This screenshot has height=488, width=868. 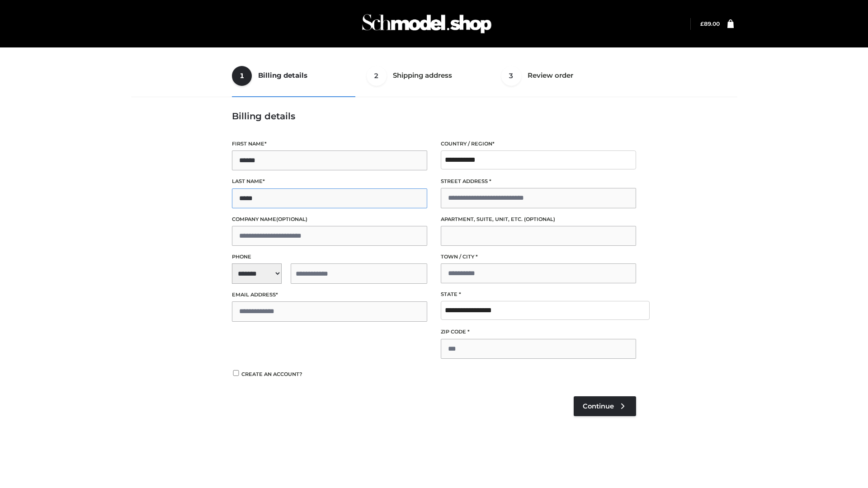 I want to click on bdi: 89.00, so click(x=710, y=23).